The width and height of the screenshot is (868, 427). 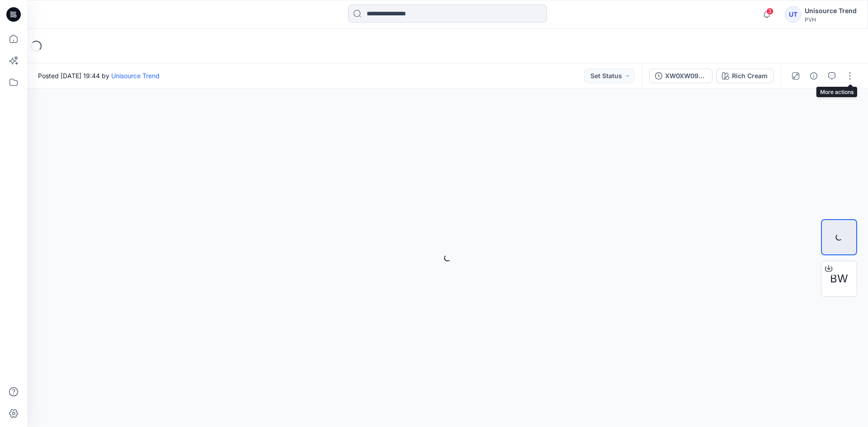 What do you see at coordinates (839, 279) in the screenshot?
I see `span: BW` at bounding box center [839, 279].